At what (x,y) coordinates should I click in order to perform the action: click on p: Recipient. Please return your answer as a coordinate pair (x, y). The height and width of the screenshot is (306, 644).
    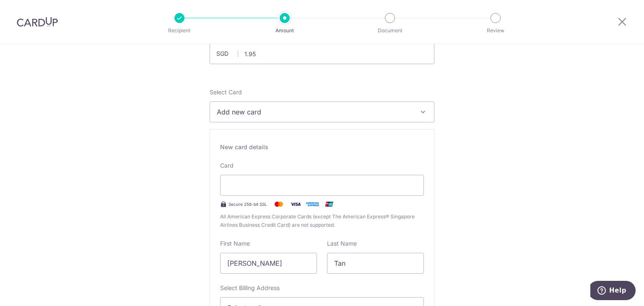
    Looking at the image, I should click on (180, 31).